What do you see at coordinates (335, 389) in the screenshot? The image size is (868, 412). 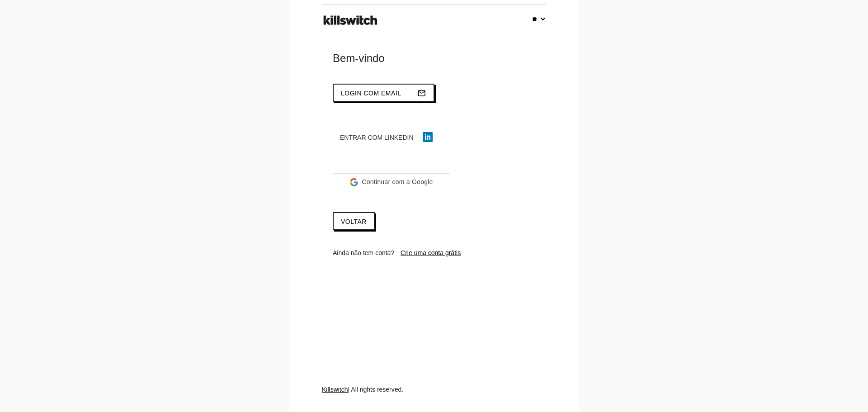 I see `a: Killswitch` at bounding box center [335, 389].